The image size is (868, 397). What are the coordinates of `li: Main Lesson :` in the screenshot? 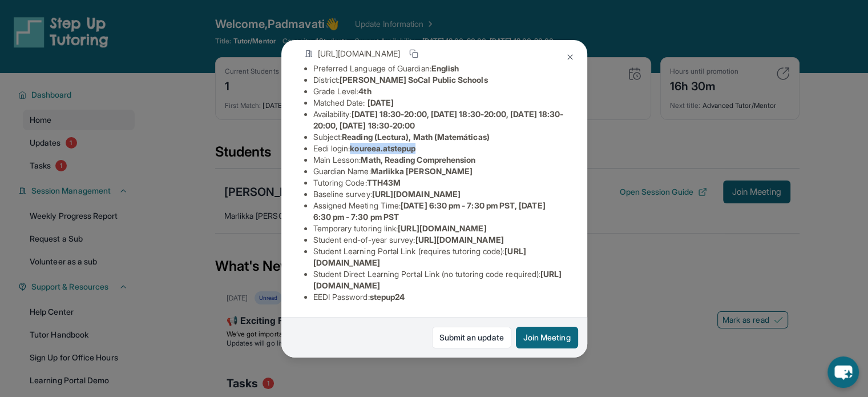 It's located at (439, 160).